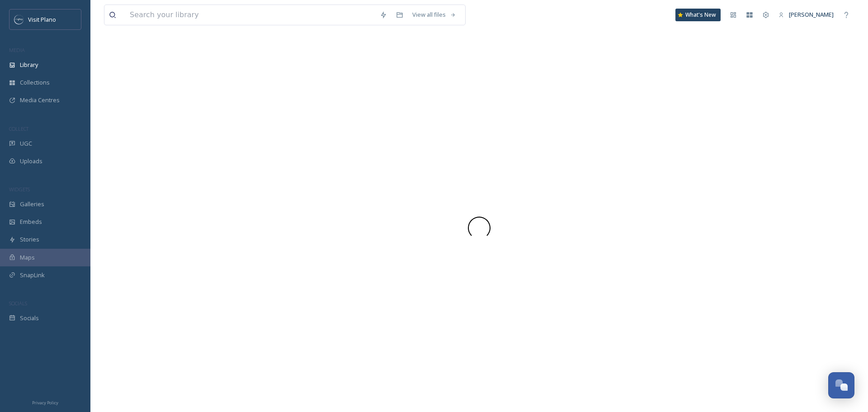  Describe the element at coordinates (45, 403) in the screenshot. I see `span: Privacy Policy` at that location.